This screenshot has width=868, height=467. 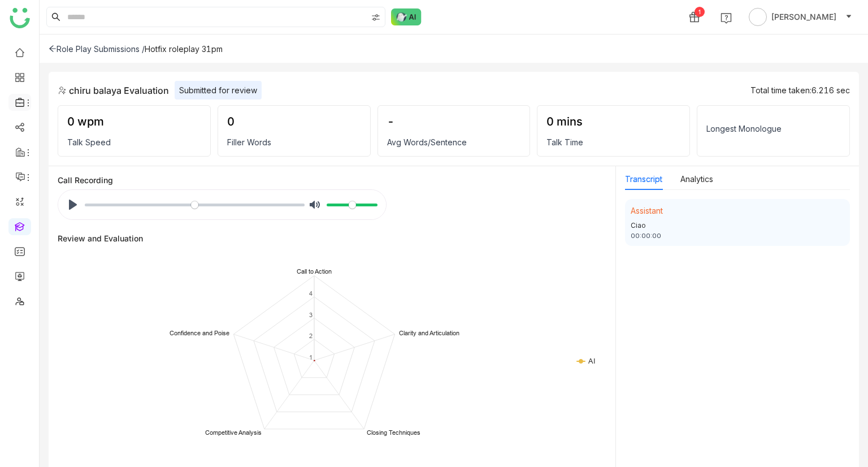 I want to click on text: Clarity and Articulation, so click(x=429, y=333).